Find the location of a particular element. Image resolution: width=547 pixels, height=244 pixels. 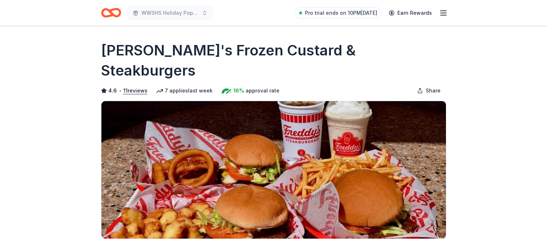

button: WWSHS Holiday Pops Band Concert is located at coordinates (170, 13).